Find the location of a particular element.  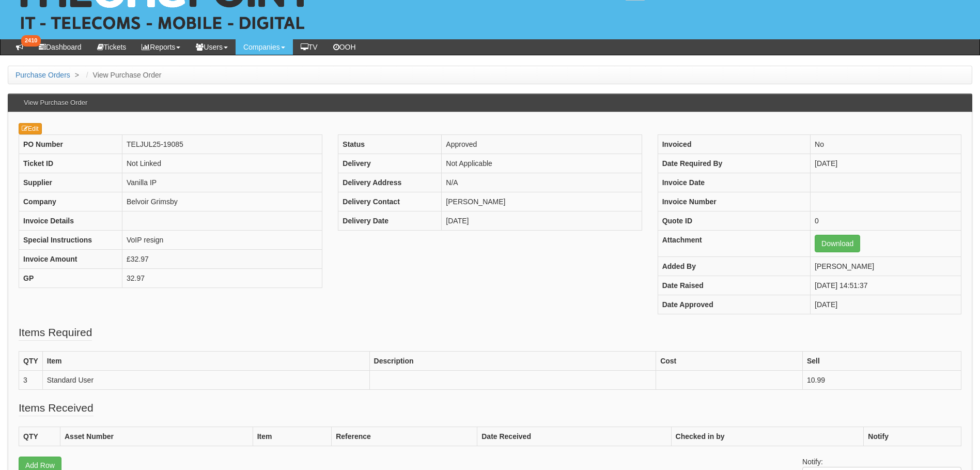

th: Company is located at coordinates (70, 201).